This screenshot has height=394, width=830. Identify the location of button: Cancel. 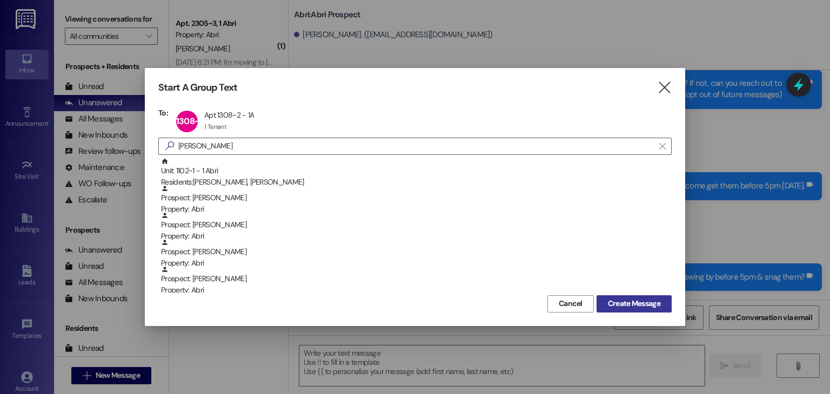
(571, 304).